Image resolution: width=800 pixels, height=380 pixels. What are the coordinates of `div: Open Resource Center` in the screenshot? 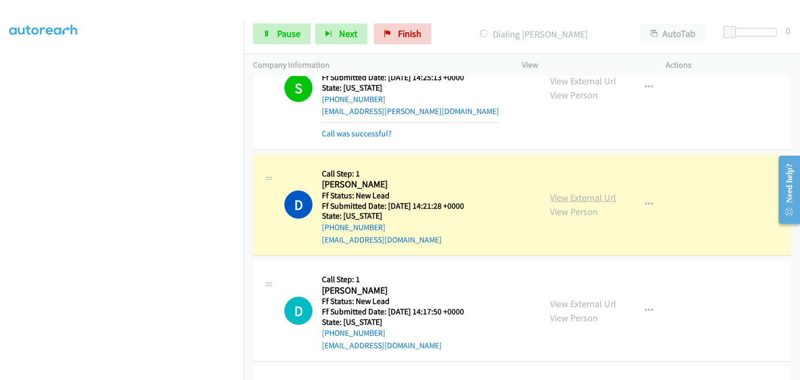 It's located at (19, 41).